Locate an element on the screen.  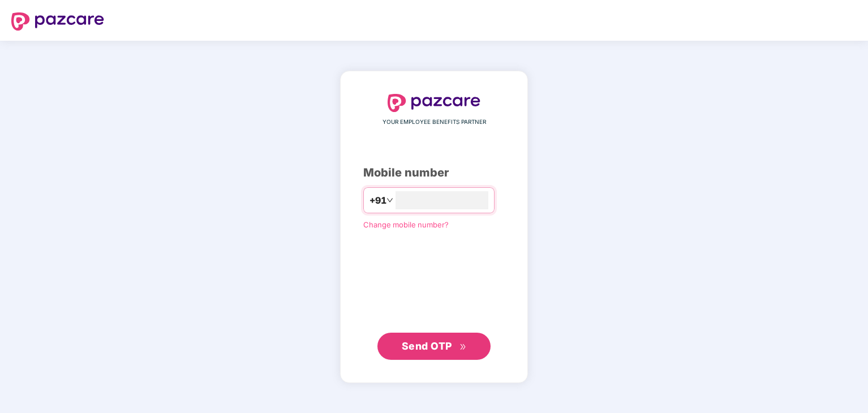
span: Send OTP is located at coordinates (426, 346).